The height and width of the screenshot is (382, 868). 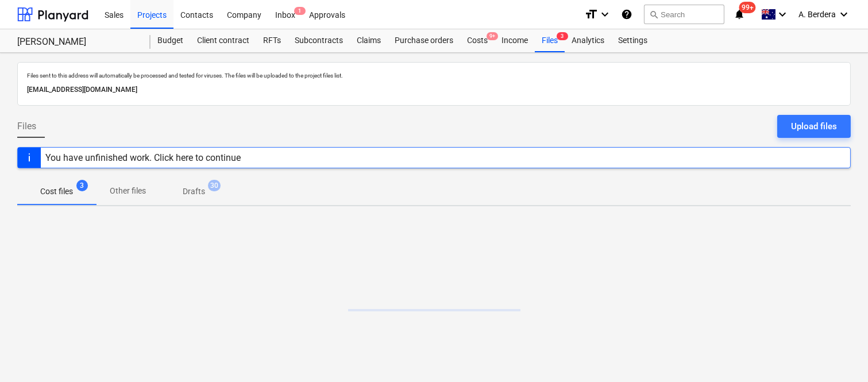 What do you see at coordinates (424, 40) in the screenshot?
I see `div: Purchase orders` at bounding box center [424, 40].